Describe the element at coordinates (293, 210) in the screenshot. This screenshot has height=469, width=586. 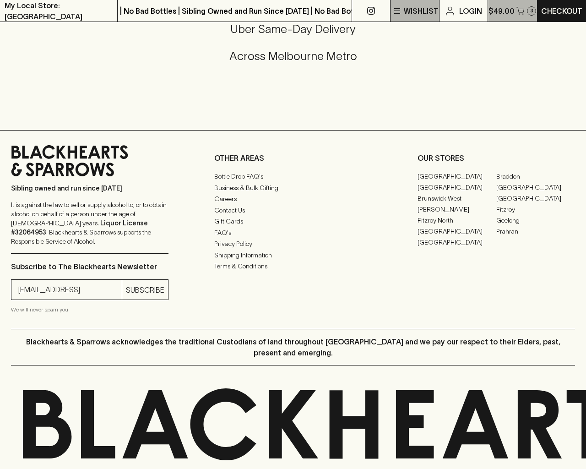
I see `a: Contact Us` at that location.